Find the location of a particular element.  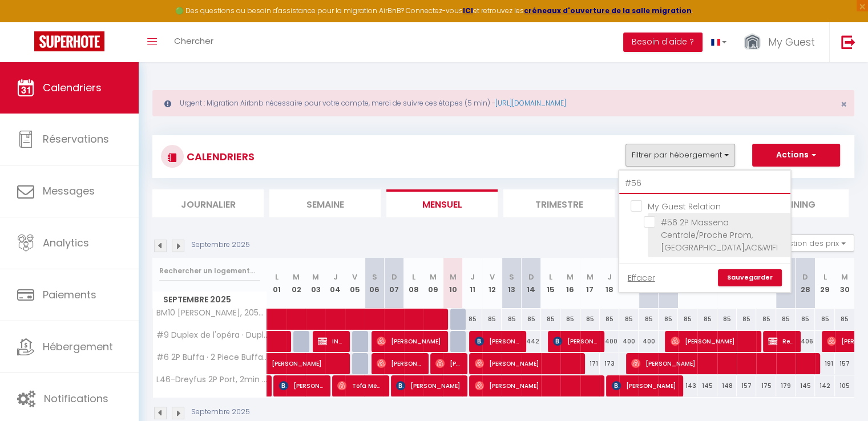

li: Planning is located at coordinates (792, 203).